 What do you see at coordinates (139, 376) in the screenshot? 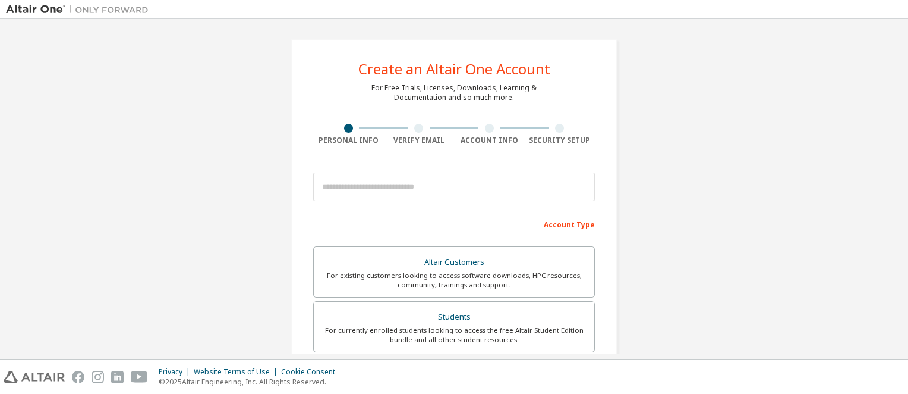
I see `img: youtube.svg` at bounding box center [139, 376].